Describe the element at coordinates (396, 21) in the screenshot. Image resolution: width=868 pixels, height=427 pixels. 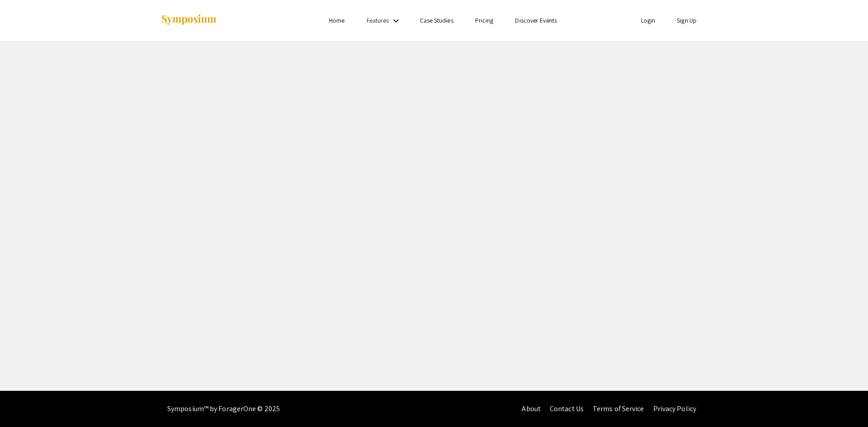
I see `mat-icon: Expand Features list` at that location.